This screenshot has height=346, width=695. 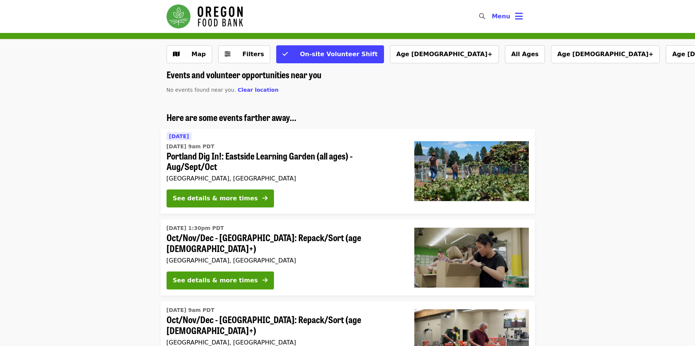 What do you see at coordinates (472, 171) in the screenshot?
I see `img: Portland Dig In!: Eastside Learning Garden (all ages) - Aug/Sept/Oct organized by Oregon Food Bank` at bounding box center [472, 171].